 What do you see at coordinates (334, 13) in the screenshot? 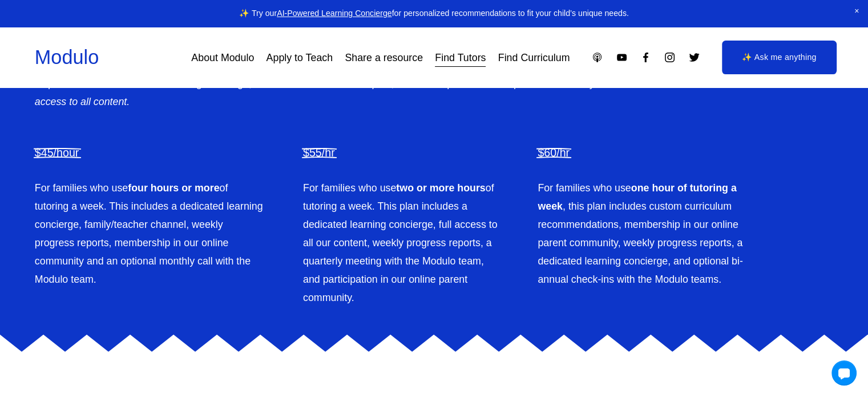
I see `a: AI-Powered Learning Concierge` at bounding box center [334, 13].